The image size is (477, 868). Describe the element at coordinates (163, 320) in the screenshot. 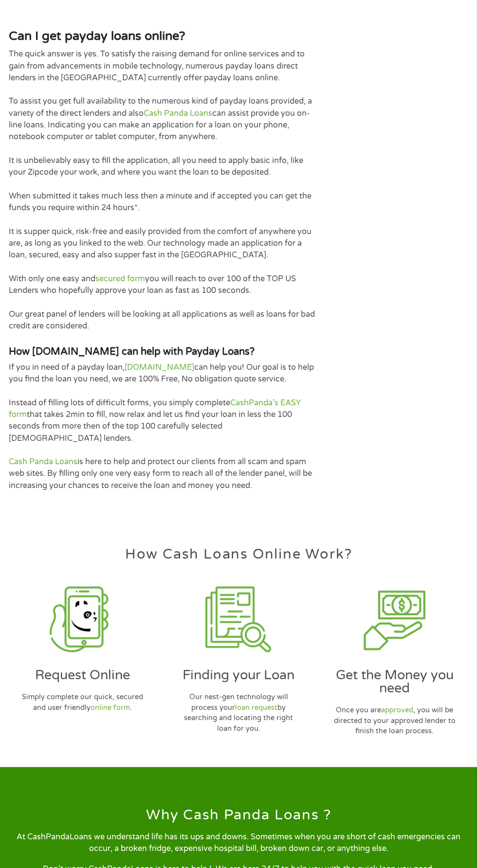

I see `p: Our great panel of lenders will be looking at all applications as well as loans for bad credit ar...` at that location.